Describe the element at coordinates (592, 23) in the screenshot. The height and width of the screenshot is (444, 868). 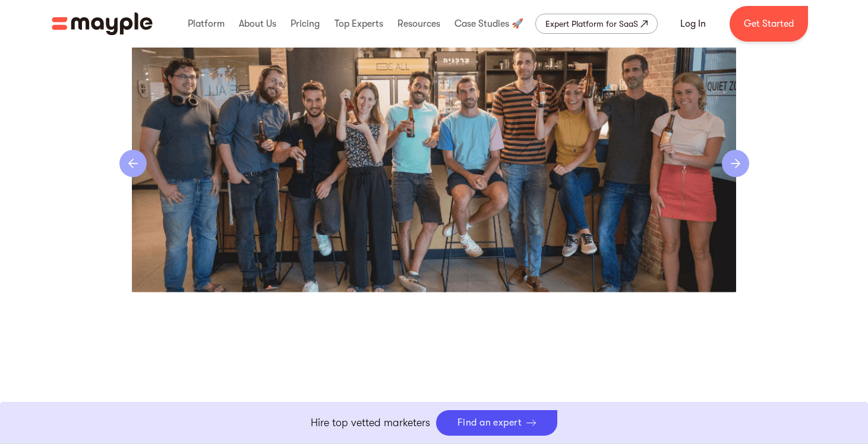
I see `div: Expert Platform for SaaS` at that location.